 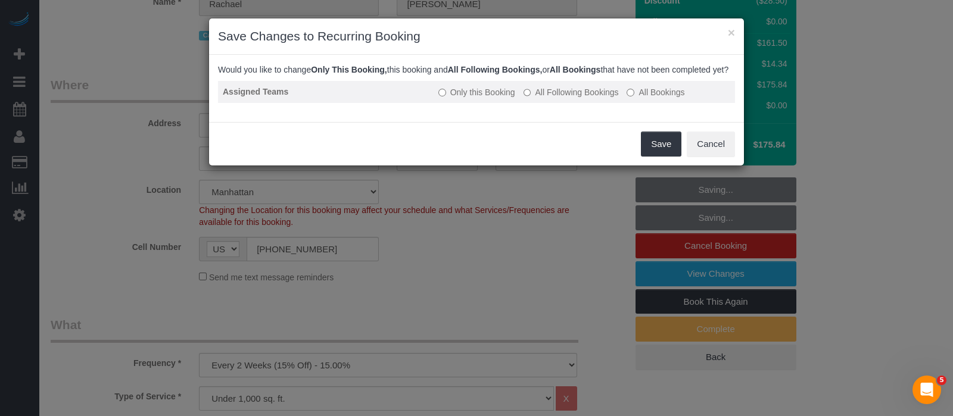 I want to click on b: All Bookings, so click(x=575, y=70).